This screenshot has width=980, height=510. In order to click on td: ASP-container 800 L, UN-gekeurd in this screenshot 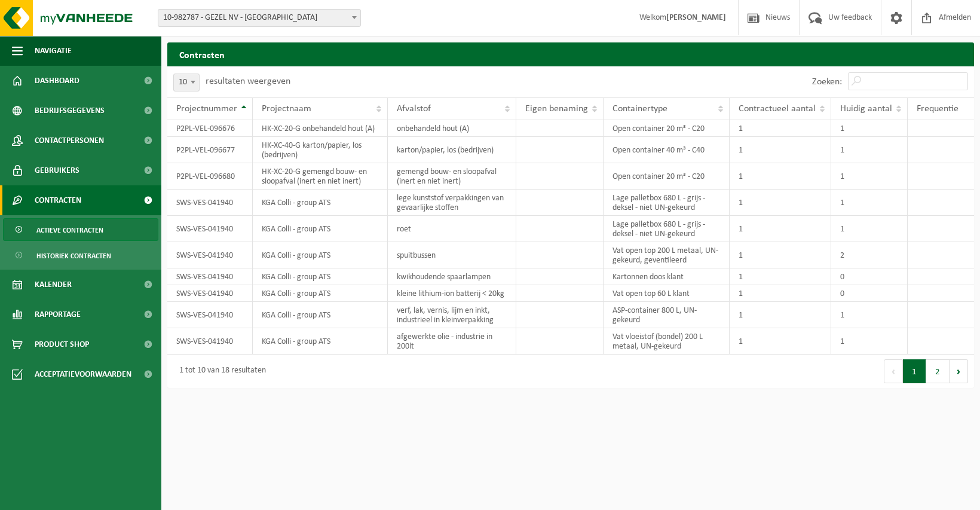, I will do `click(667, 315)`.